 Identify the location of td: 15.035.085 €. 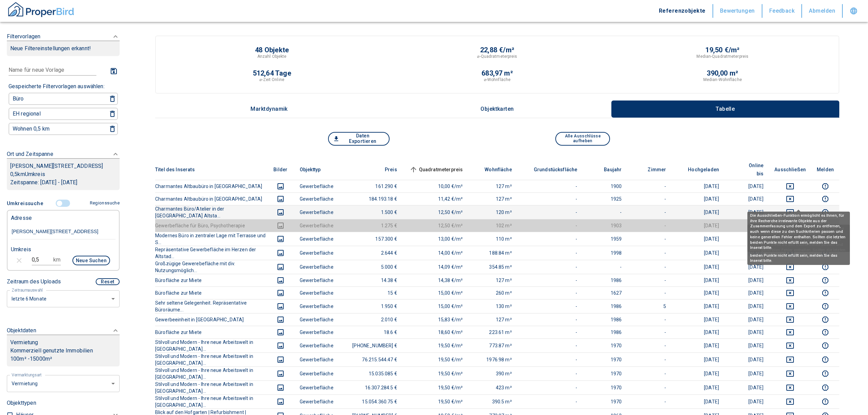
(371, 373).